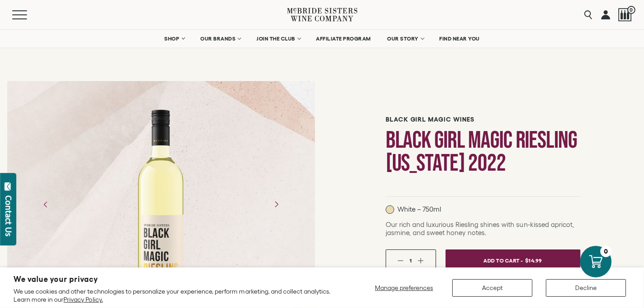 The height and width of the screenshot is (308, 644). What do you see at coordinates (410, 260) in the screenshot?
I see `span: 1` at bounding box center [410, 260].